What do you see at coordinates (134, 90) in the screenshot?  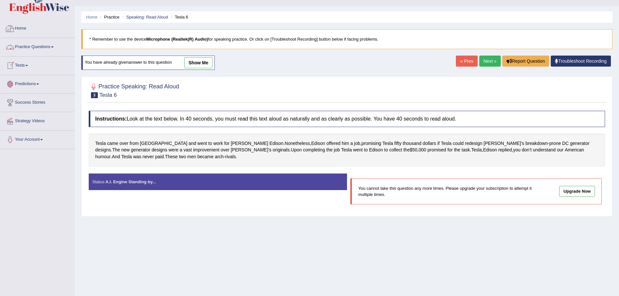 I see `h2: Practice Speaking: Read Aloud` at bounding box center [134, 90].